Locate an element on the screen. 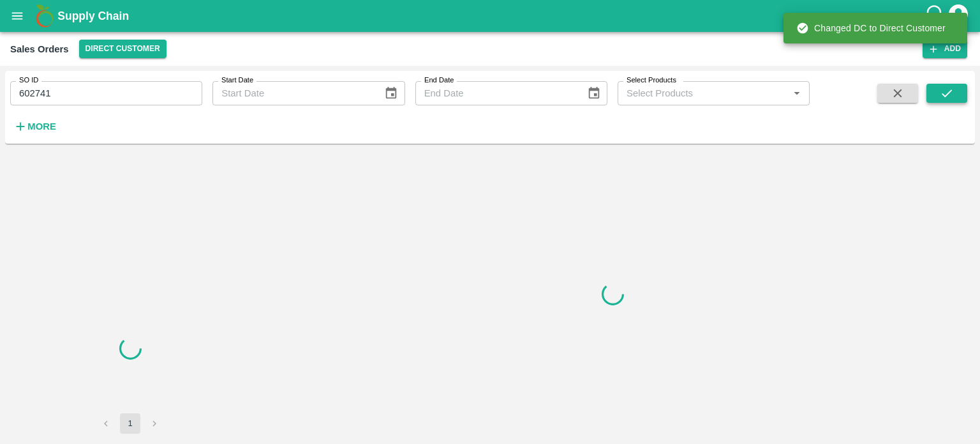 The width and height of the screenshot is (980, 444). div: customer-support is located at coordinates (935, 16).